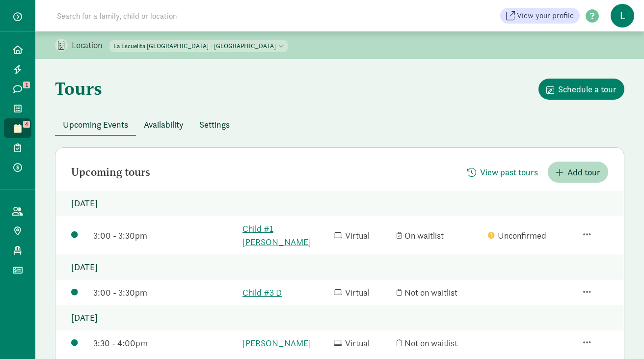  I want to click on button: Add tour, so click(578, 172).